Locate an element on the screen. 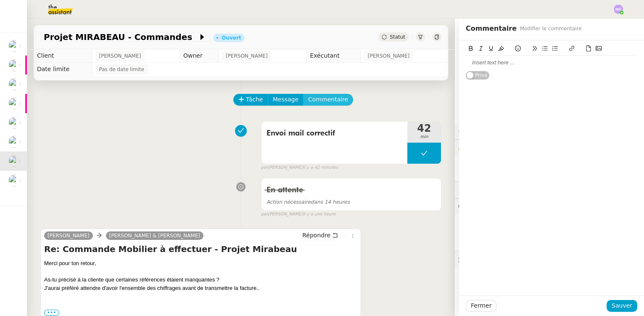  span: dans 14 heures is located at coordinates (308, 202).